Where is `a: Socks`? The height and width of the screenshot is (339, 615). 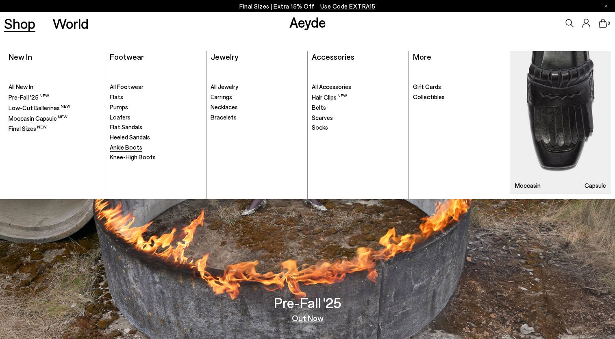
a: Socks is located at coordinates (358, 128).